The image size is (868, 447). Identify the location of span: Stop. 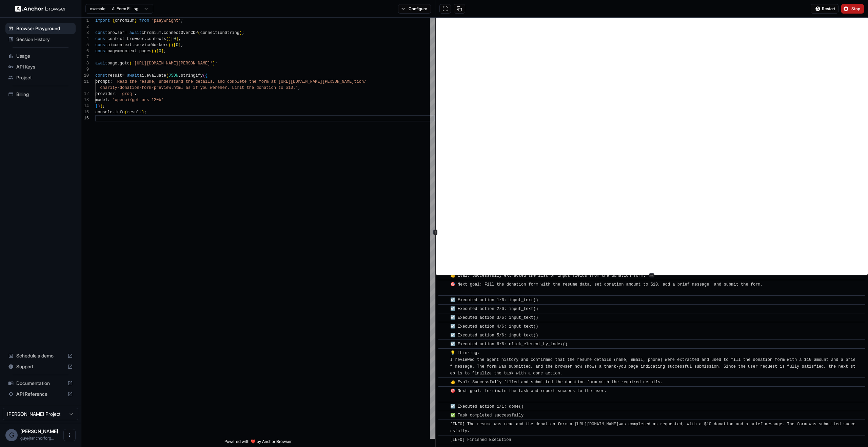
(856, 9).